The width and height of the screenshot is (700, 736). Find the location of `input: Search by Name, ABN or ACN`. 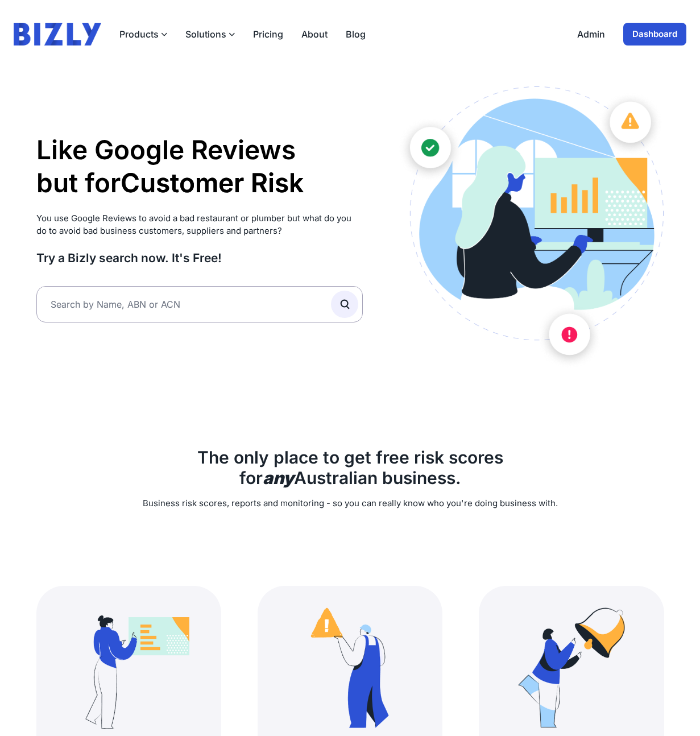

input: Search by Name, ABN or ACN is located at coordinates (200, 304).